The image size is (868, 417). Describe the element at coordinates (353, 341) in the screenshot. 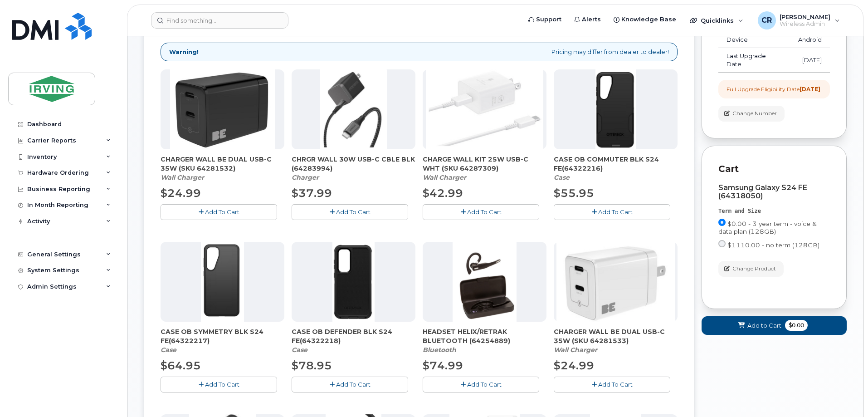

I see `div: CASE OB DEFENDER BLK S24 FE(64322218)` at that location.